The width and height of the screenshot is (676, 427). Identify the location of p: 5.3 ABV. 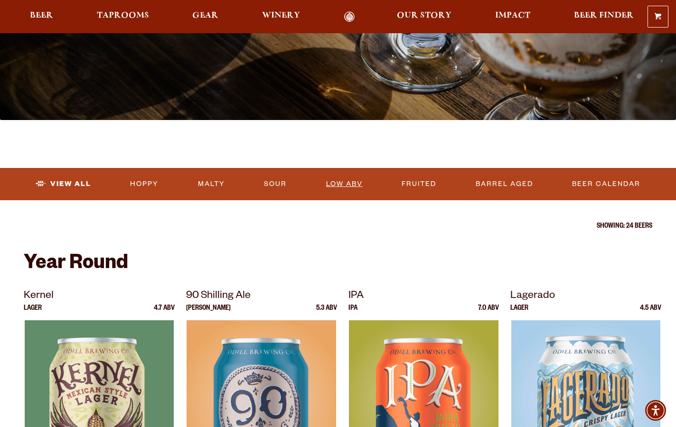
(326, 313).